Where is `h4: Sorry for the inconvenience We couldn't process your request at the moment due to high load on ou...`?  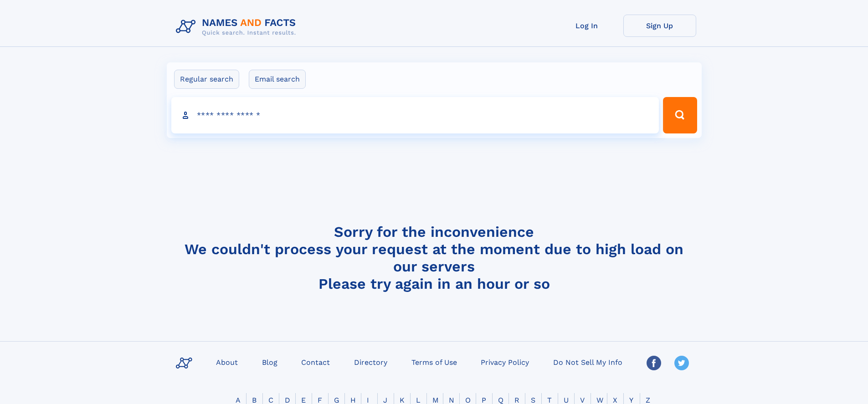
h4: Sorry for the inconvenience We couldn't process your request at the moment due to high load on ou... is located at coordinates (434, 258).